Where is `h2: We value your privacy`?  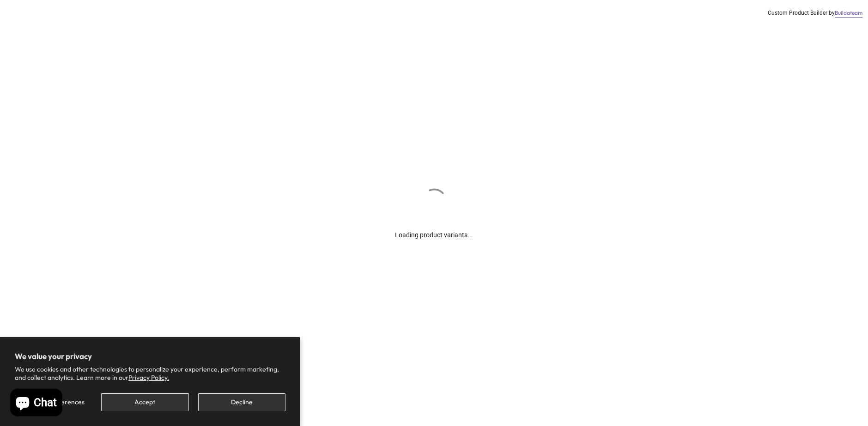 h2: We value your privacy is located at coordinates (150, 356).